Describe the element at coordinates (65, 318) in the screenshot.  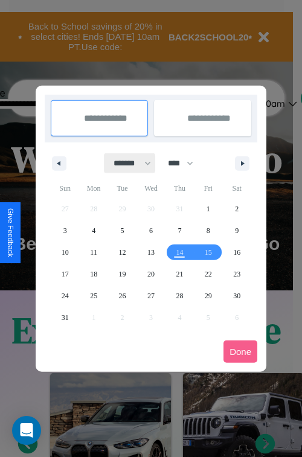
I see `span: 31` at that location.